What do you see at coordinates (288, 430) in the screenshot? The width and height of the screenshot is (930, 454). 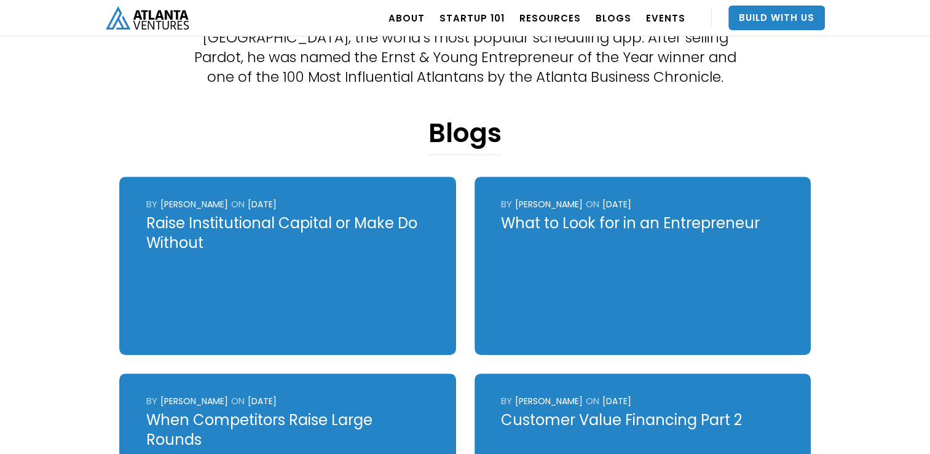 I see `div: When Competitors Raise Large Rounds` at bounding box center [288, 430].